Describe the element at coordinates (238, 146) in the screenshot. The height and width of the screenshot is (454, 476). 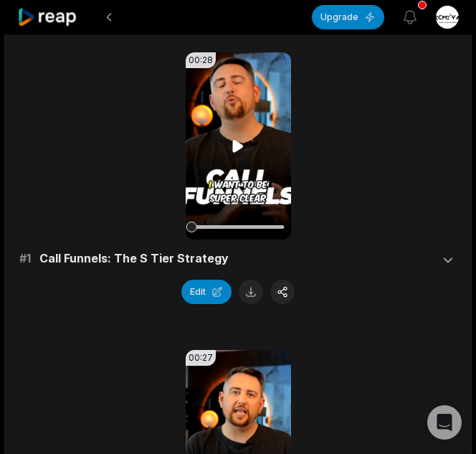
I see `video: Your browser does not support mp4 format.` at that location.